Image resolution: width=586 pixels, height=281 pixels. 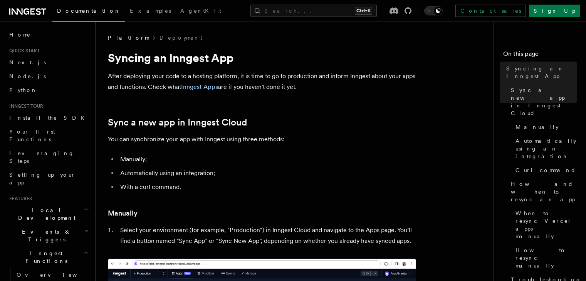 What do you see at coordinates (262, 58) in the screenshot?
I see `h1: Syncing an Inngest App` at bounding box center [262, 58].